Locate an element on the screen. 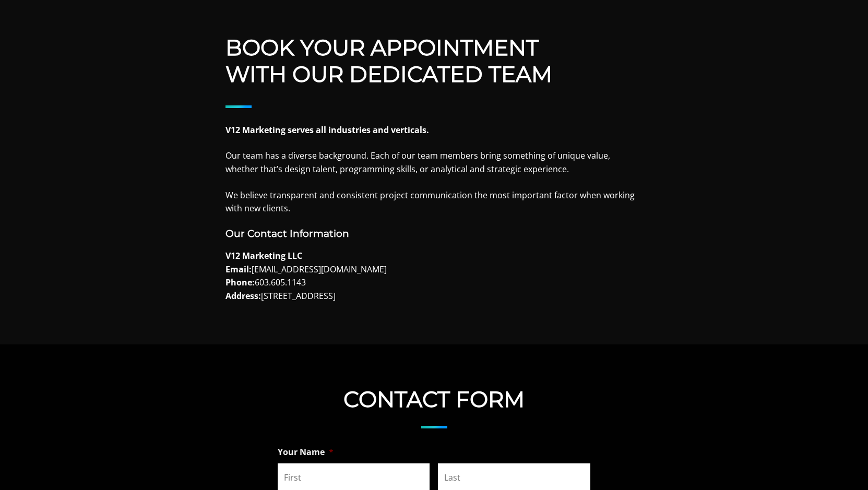 This screenshot has width=868, height=490. label: Your Name is located at coordinates (306, 452).